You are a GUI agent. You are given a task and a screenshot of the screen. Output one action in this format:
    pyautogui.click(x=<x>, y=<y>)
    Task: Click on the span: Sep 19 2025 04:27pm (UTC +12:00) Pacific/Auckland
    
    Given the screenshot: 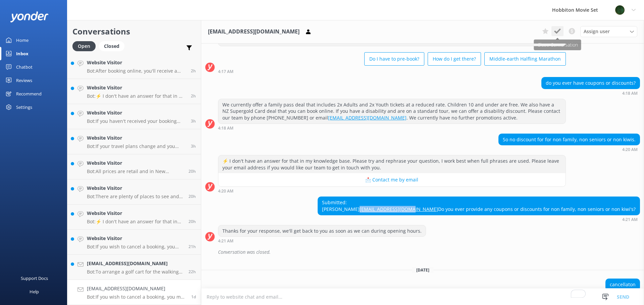 What is the action you would take?
    pyautogui.click(x=192, y=171)
    